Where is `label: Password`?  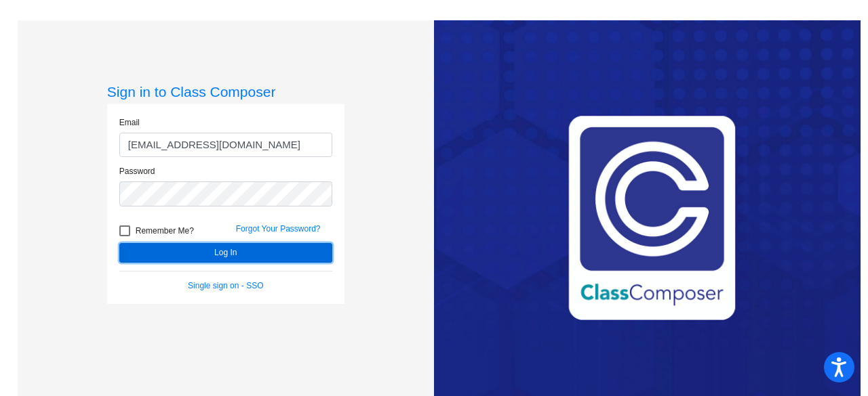 label: Password is located at coordinates (137, 172).